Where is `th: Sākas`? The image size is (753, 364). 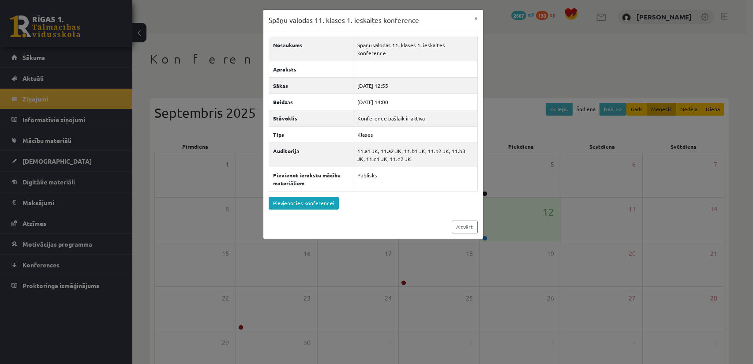
th: Sākas is located at coordinates (311, 85).